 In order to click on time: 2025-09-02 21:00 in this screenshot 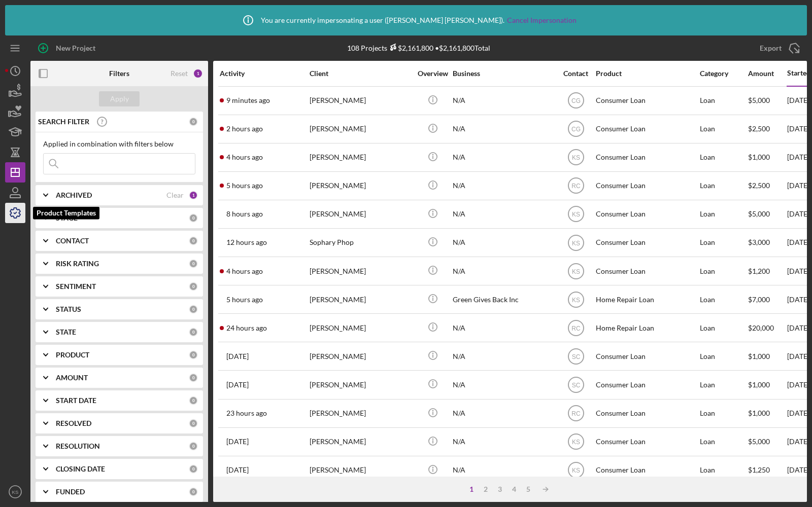, I will do `click(247, 328)`.